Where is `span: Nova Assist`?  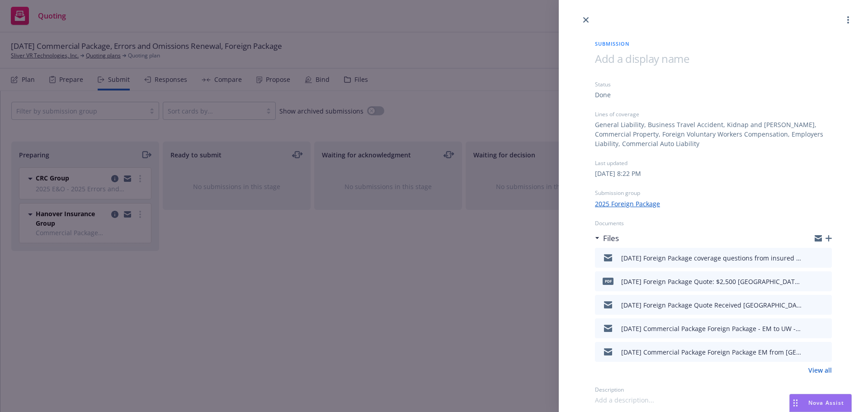 span: Nova Assist is located at coordinates (826, 403).